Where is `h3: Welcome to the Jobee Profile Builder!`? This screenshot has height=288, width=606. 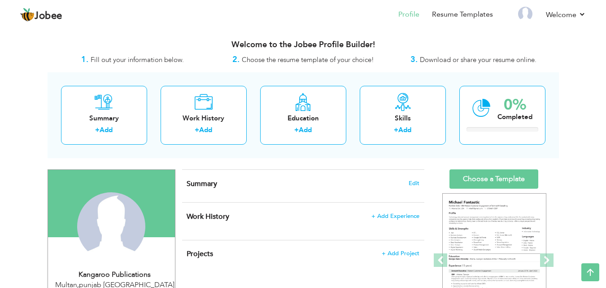 h3: Welcome to the Jobee Profile Builder! is located at coordinates (303, 45).